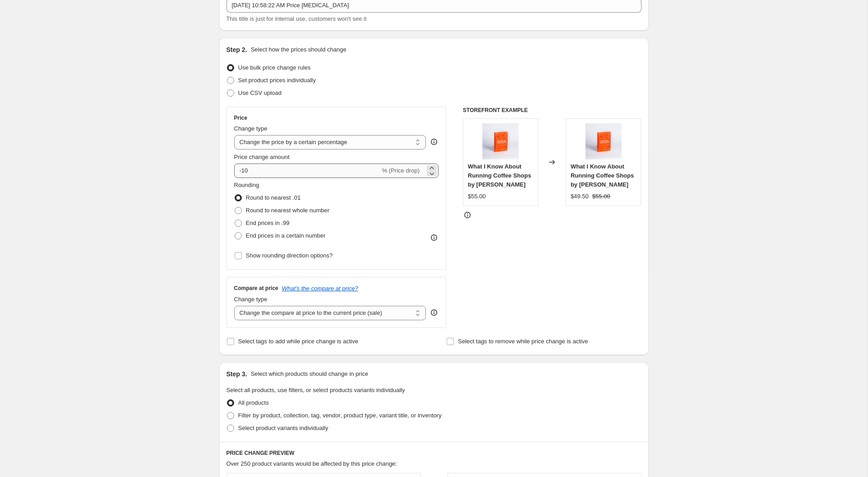 This screenshot has width=868, height=477. Describe the element at coordinates (237, 374) in the screenshot. I see `h2: Step 3.` at that location.